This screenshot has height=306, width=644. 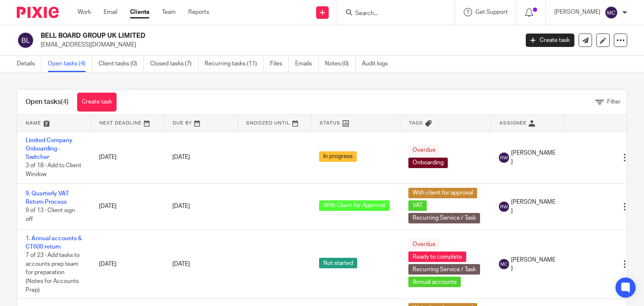 What do you see at coordinates (169, 12) in the screenshot?
I see `a: Team` at bounding box center [169, 12].